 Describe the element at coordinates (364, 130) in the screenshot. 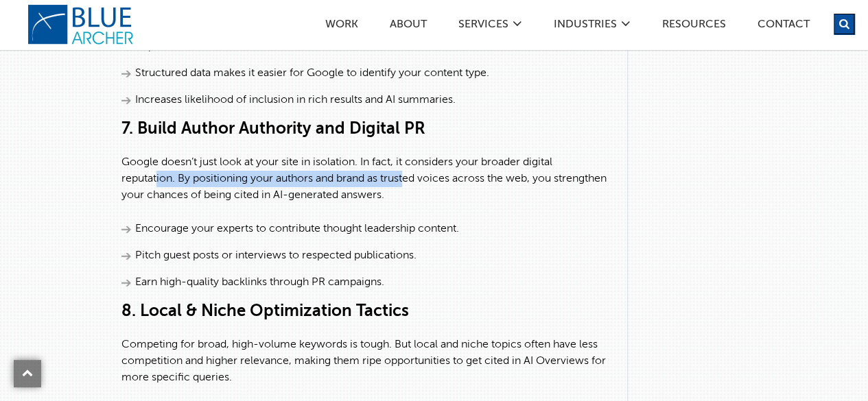

I see `h3: 7. Build Author Authority and Digital PR` at that location.